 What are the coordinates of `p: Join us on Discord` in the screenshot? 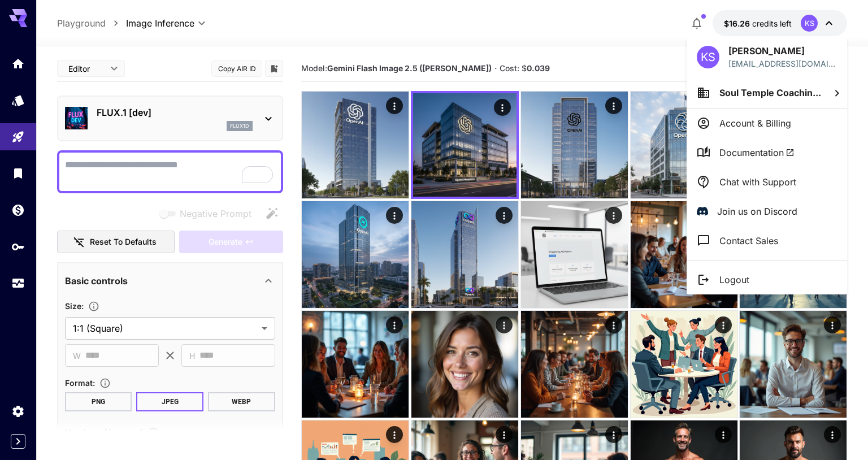 It's located at (757, 211).